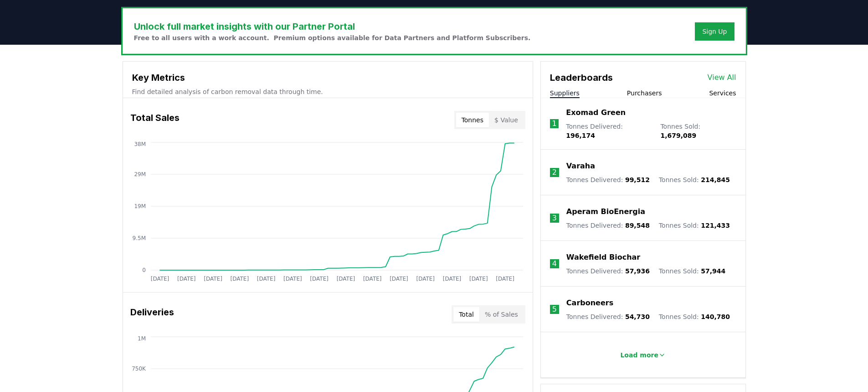 This screenshot has height=392, width=868. Describe the element at coordinates (140, 206) in the screenshot. I see `tspan: 19M` at that location.